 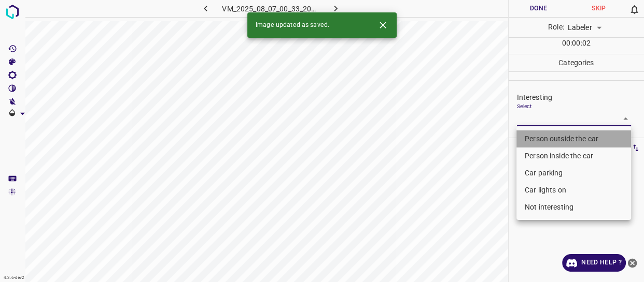 I want to click on li: Car parking, so click(x=573, y=173).